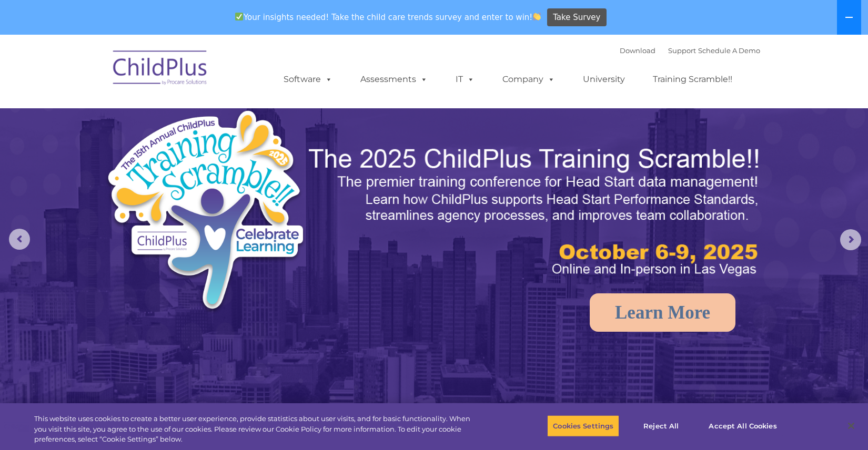 Image resolution: width=868 pixels, height=450 pixels. Describe the element at coordinates (466, 80) in the screenshot. I see `a: IT` at that location.